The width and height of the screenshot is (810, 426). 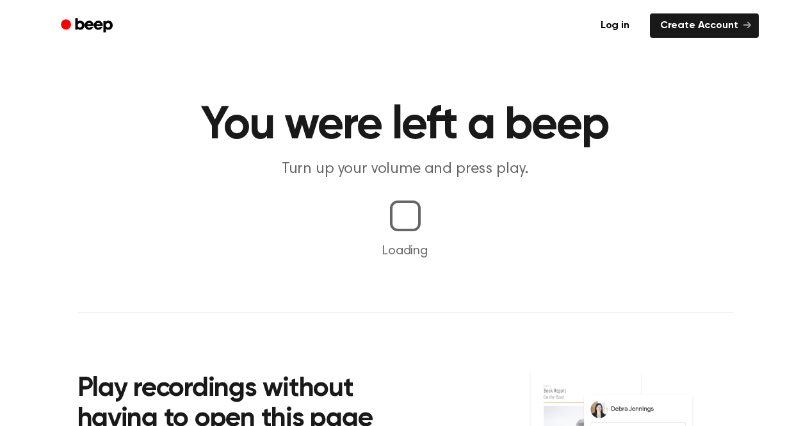 I want to click on a: Create Account, so click(x=704, y=26).